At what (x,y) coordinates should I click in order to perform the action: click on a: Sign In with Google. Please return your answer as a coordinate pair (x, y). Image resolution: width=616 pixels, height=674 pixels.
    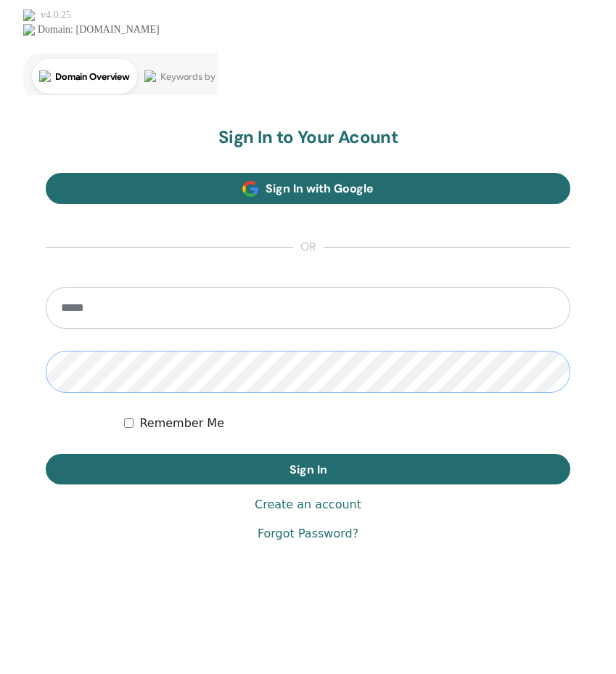
    Looking at the image, I should click on (308, 188).